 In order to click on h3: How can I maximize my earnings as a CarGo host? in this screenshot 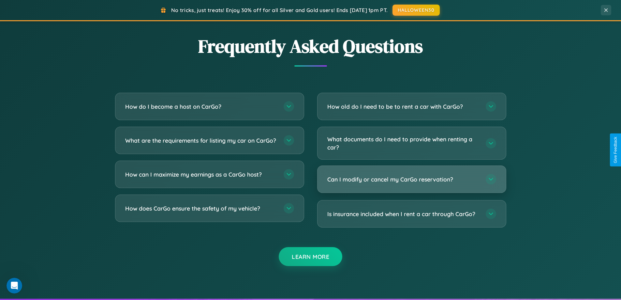, I will do `click(201, 174)`.